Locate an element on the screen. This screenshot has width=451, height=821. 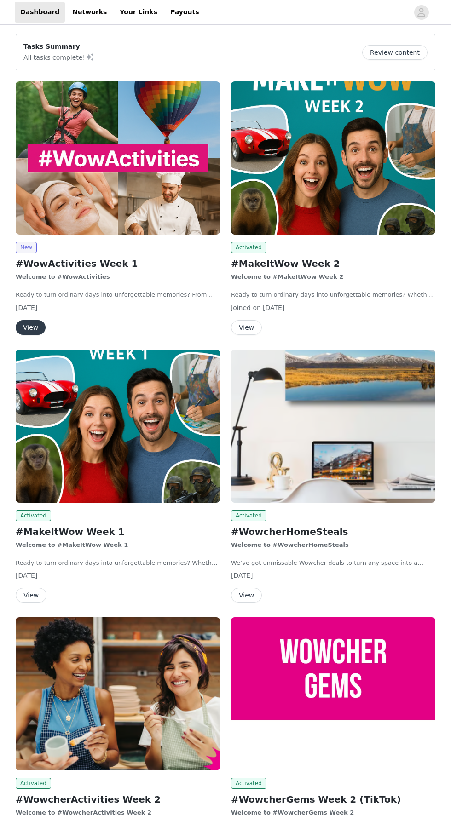
strong: Welcome to #WowcherActivities Week 2 is located at coordinates (83, 812).